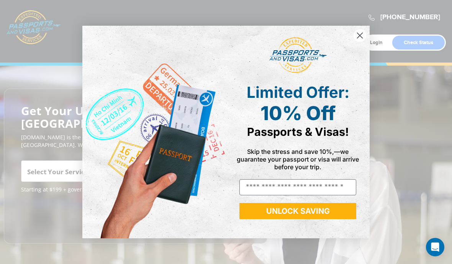 The image size is (452, 264). Describe the element at coordinates (298, 159) in the screenshot. I see `span: Skip the stress and save 10%,—we guarantee your passport or visa will arrive before your trip.` at that location.